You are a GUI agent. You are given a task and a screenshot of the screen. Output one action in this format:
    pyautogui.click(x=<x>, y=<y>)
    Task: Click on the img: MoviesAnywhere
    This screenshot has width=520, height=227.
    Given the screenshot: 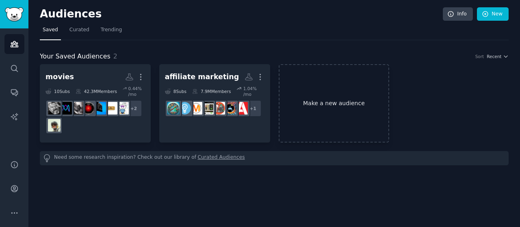 What is the action you would take?
    pyautogui.click(x=65, y=108)
    